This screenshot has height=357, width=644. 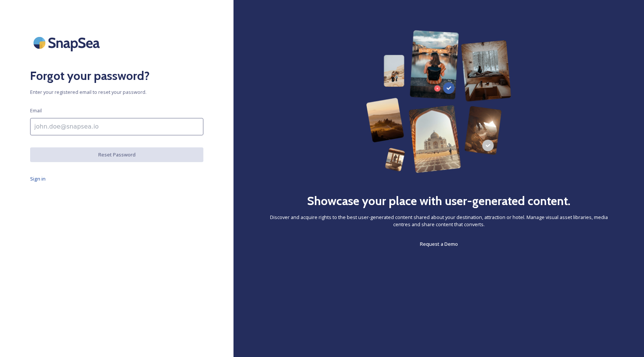 What do you see at coordinates (439, 101) in the screenshot?
I see `img: 63b42ca75bacad526042e722_Group%20154-p-800.png` at bounding box center [439, 101].